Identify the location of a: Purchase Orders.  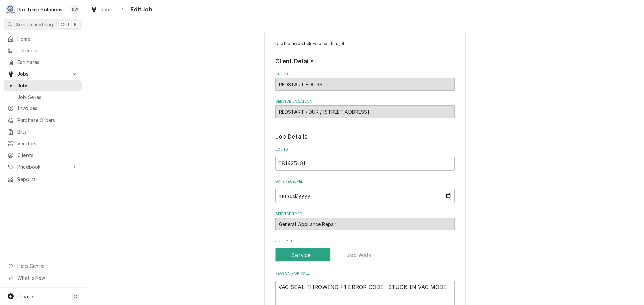
(43, 120).